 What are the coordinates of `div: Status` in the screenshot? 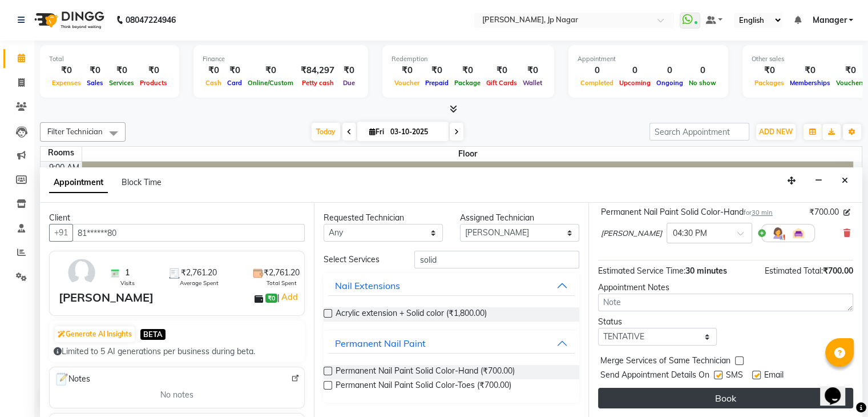 It's located at (658, 321).